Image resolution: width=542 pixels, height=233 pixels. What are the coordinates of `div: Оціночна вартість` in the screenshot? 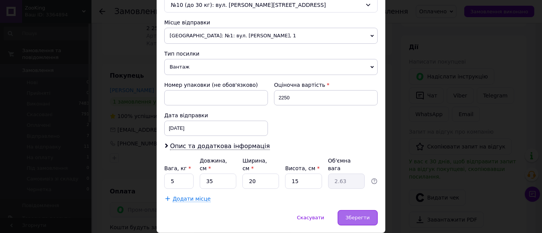 It's located at (326, 85).